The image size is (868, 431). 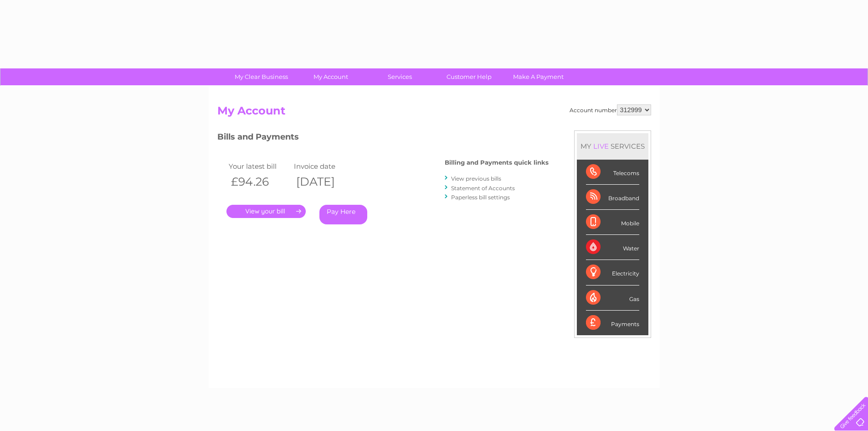 What do you see at coordinates (435, 113) in the screenshot?
I see `h2: My Account` at bounding box center [435, 113].